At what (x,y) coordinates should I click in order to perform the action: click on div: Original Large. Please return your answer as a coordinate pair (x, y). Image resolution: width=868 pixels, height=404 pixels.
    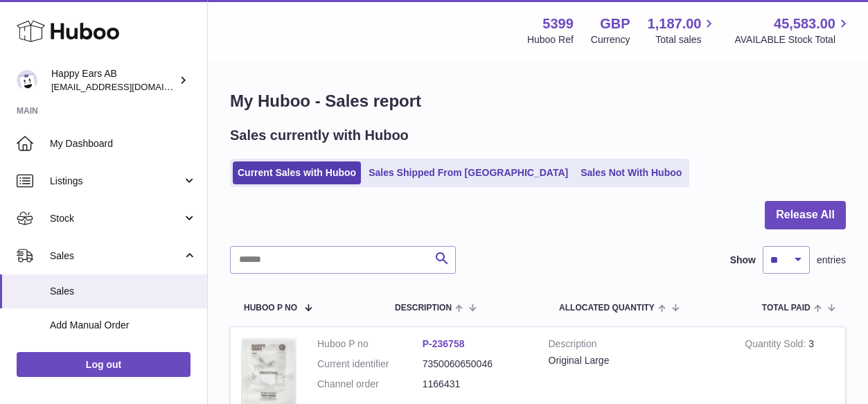
    Looking at the image, I should click on (636, 361).